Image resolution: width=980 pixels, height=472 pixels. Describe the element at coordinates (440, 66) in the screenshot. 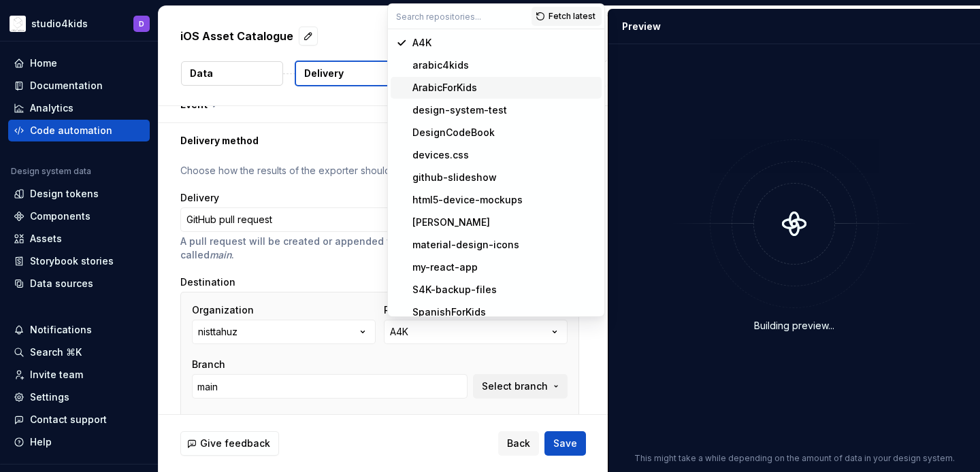

I see `div: arabic4kids` at that location.